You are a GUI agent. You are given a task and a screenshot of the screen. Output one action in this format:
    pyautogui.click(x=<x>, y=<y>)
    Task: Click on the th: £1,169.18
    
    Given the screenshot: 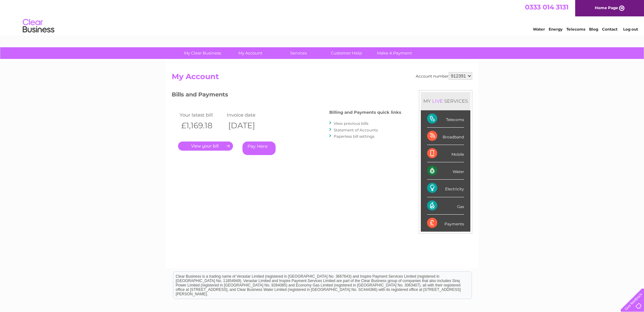 What is the action you would take?
    pyautogui.click(x=201, y=126)
    